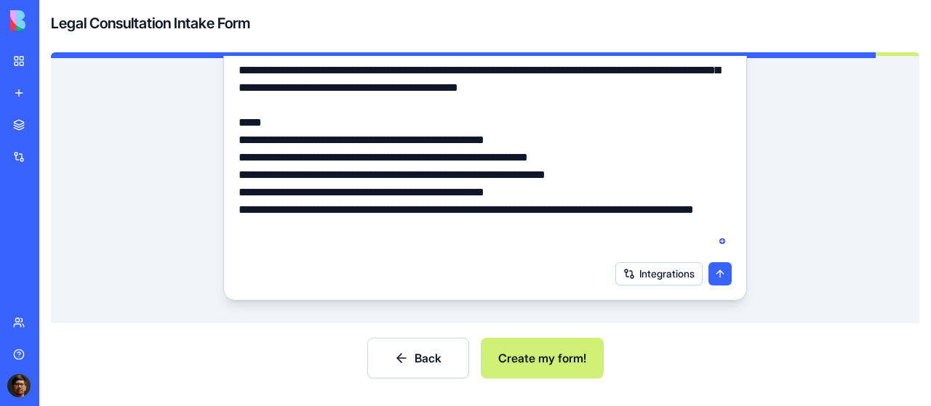 Image resolution: width=931 pixels, height=406 pixels. Describe the element at coordinates (659, 274) in the screenshot. I see `button: Integrations` at that location.